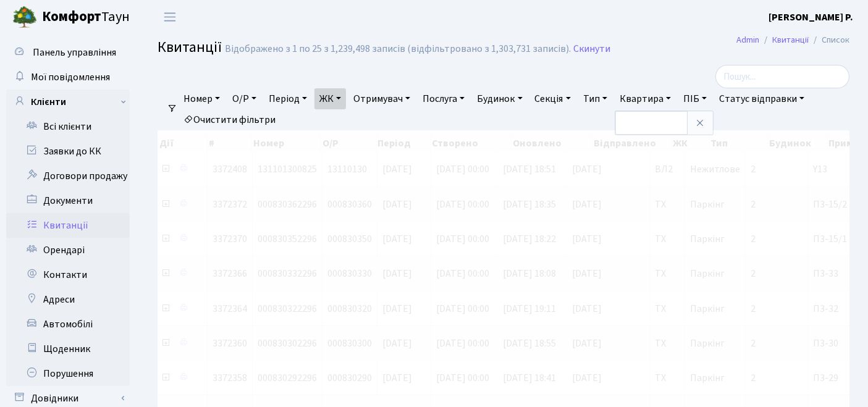 Image resolution: width=868 pixels, height=407 pixels. I want to click on a: Орендарі, so click(68, 250).